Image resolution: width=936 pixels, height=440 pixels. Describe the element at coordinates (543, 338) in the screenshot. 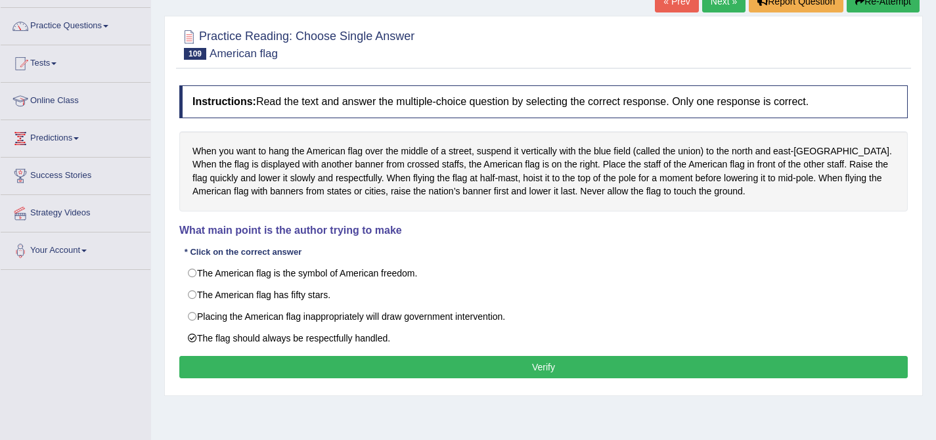

I see `label: The flag should always be respectfully handled.` at that location.